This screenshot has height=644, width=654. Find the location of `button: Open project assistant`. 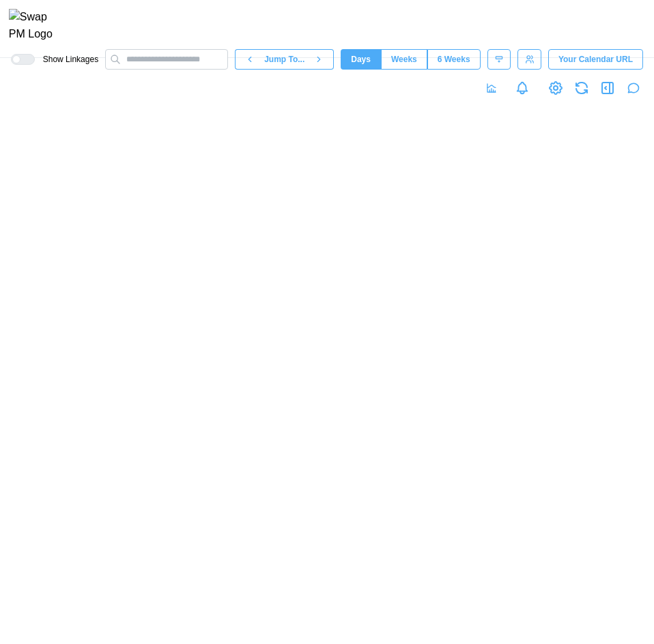

button: Open project assistant is located at coordinates (634, 88).